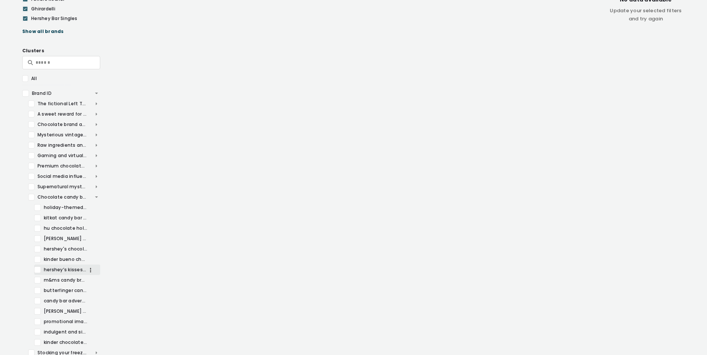 This screenshot has width=707, height=355. What do you see at coordinates (61, 51) in the screenshot?
I see `div: Clusters` at bounding box center [61, 51].